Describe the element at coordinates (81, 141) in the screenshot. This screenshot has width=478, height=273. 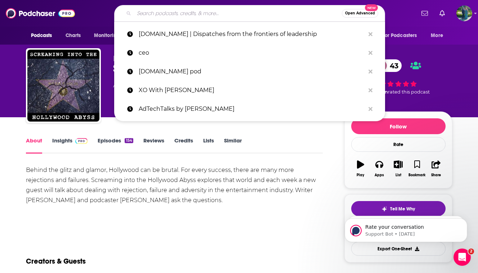
I see `img: Podchaser Pro` at that location.